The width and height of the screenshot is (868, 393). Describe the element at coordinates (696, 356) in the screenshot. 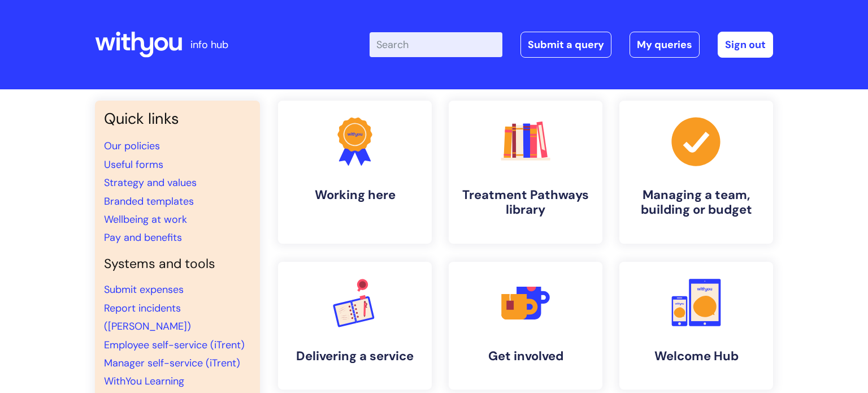

I see `h4: Welcome Hub` at that location.